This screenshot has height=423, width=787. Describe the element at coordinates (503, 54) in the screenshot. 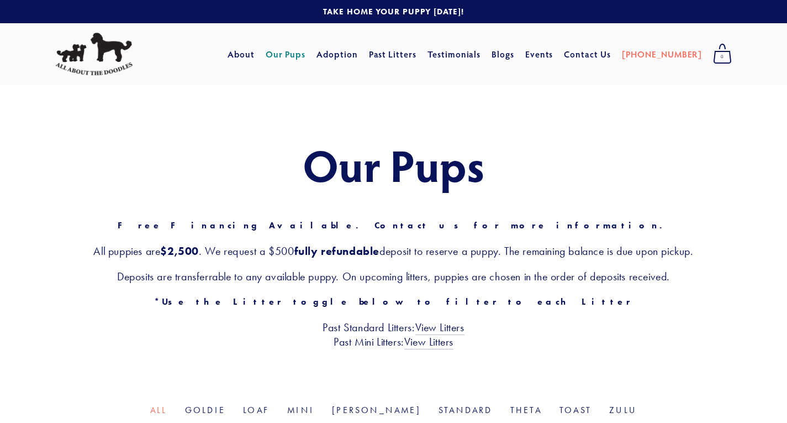

I see `a: Blogs` at that location.